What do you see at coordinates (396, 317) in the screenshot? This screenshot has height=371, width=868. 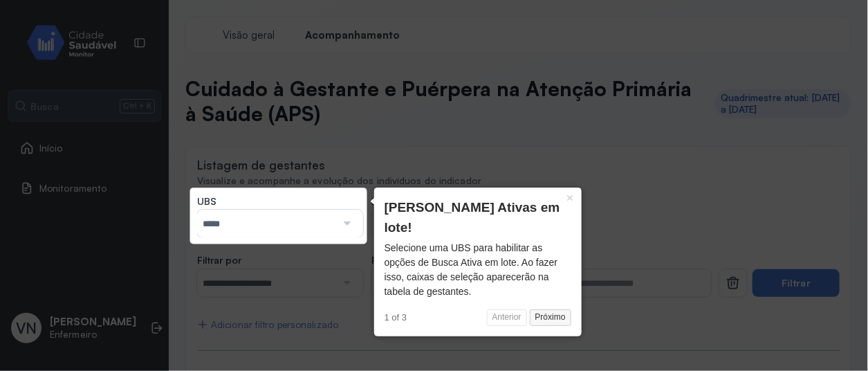 I see `span: 1 of 3` at bounding box center [396, 317].